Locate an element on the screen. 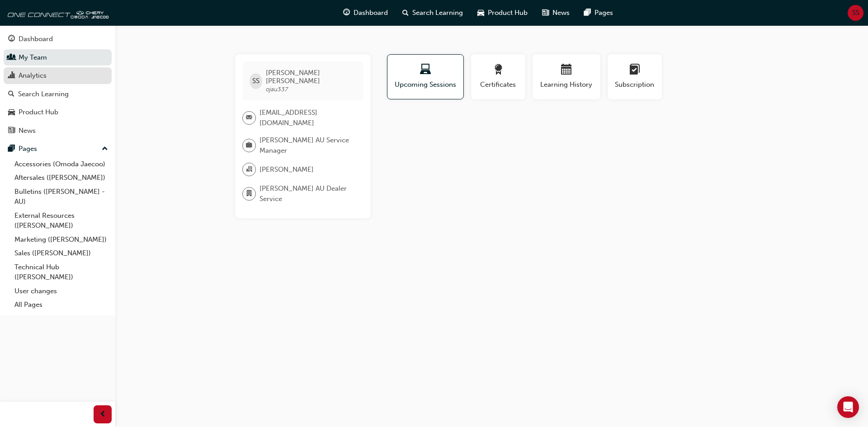 This screenshot has height=427, width=868. span: award-icon is located at coordinates (499, 70).